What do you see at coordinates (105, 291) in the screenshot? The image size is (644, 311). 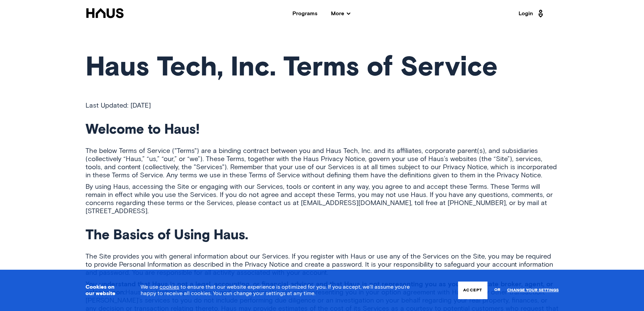 I see `h3: Cookies on our website` at bounding box center [105, 291].